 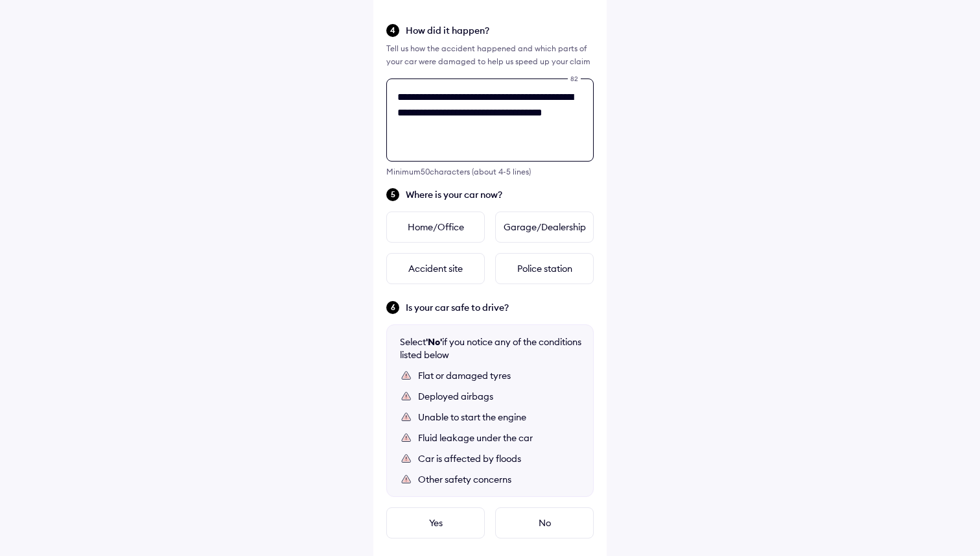 I want to click on div: Accident site, so click(x=435, y=269).